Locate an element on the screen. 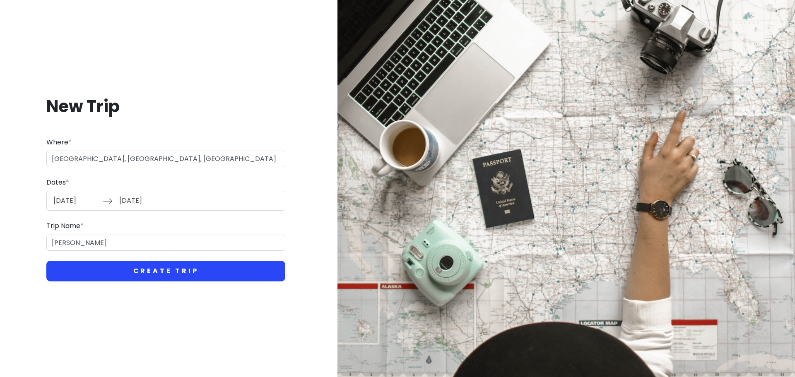 The image size is (795, 377). input: Give it a name is located at coordinates (166, 243).